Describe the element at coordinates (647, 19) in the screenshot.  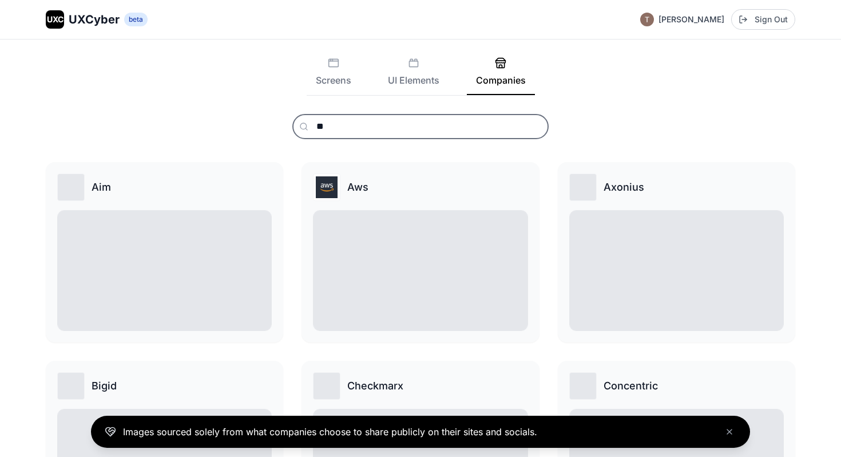
I see `img: Profile` at that location.